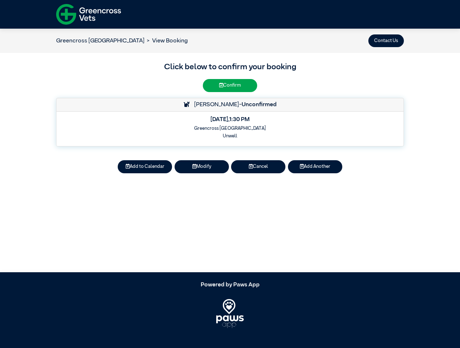 This screenshot has height=348, width=460. What do you see at coordinates (230, 136) in the screenshot?
I see `h6: Unwell` at bounding box center [230, 136].